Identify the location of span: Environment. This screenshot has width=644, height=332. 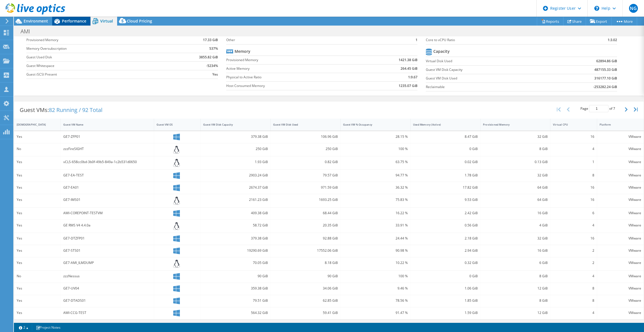
(36, 21).